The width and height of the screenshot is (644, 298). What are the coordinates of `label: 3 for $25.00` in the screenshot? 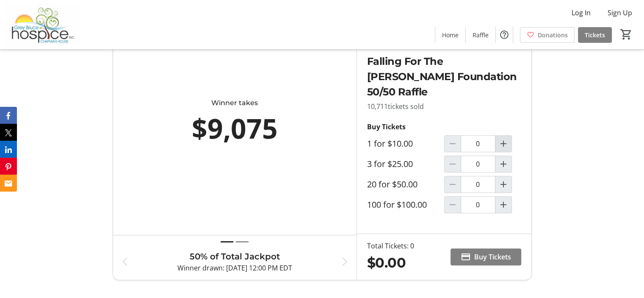 It's located at (390, 164).